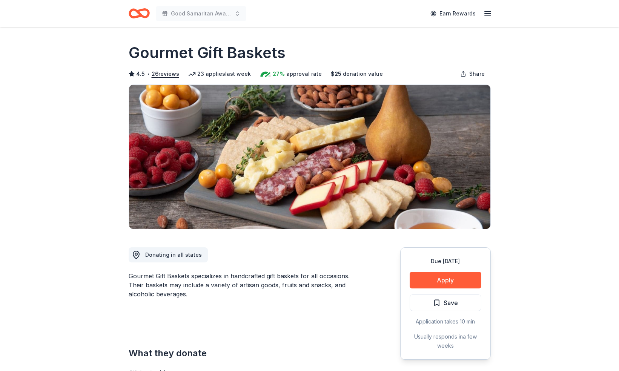 The width and height of the screenshot is (619, 371). I want to click on button: Good Samaritan Awards Dinner, so click(201, 14).